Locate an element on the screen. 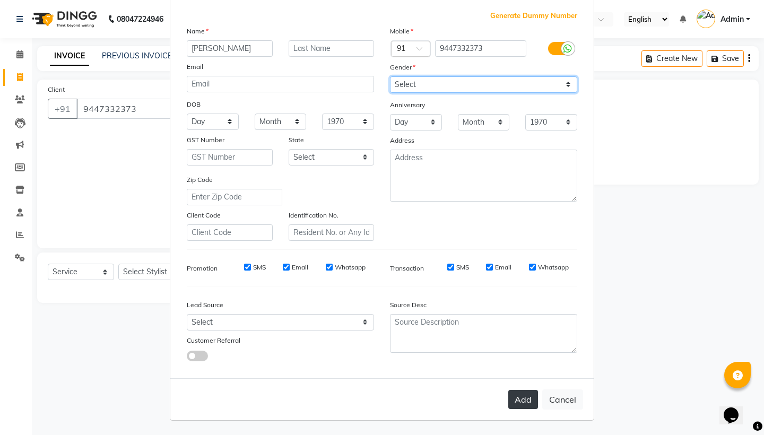  label: Address is located at coordinates (402, 141).